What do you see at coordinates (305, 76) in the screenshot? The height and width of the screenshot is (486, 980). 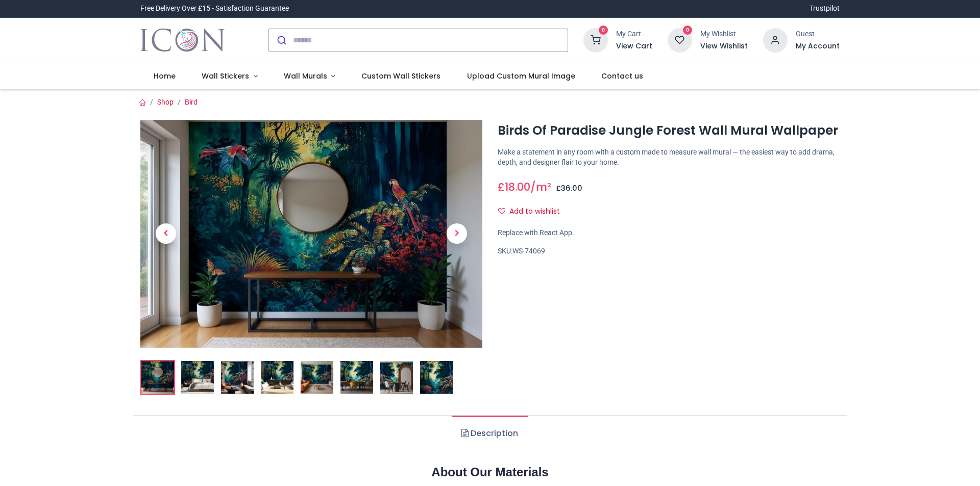 I see `span: Wall Murals` at bounding box center [305, 76].